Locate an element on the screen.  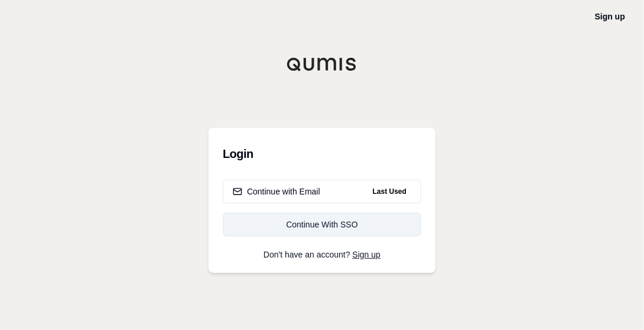
div: Continue with Email is located at coordinates (277, 192).